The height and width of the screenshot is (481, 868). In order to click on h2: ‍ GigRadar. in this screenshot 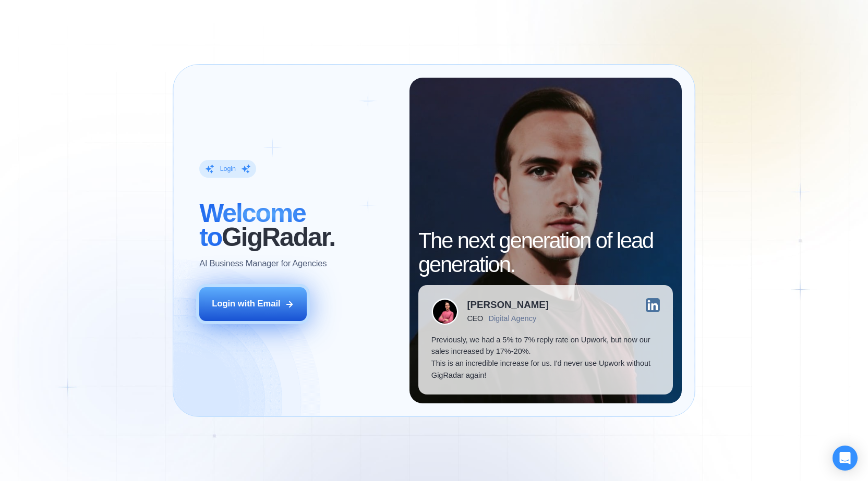, I will do `click(298, 226)`.